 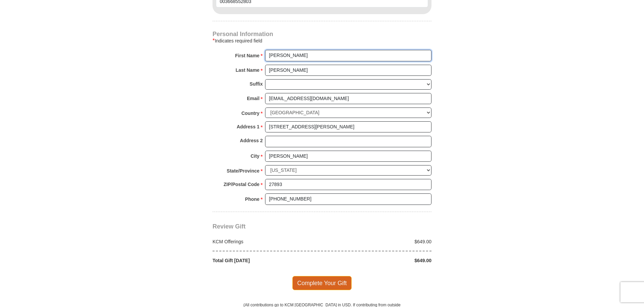 What do you see at coordinates (253, 99) in the screenshot?
I see `strong: Email` at bounding box center [253, 99].